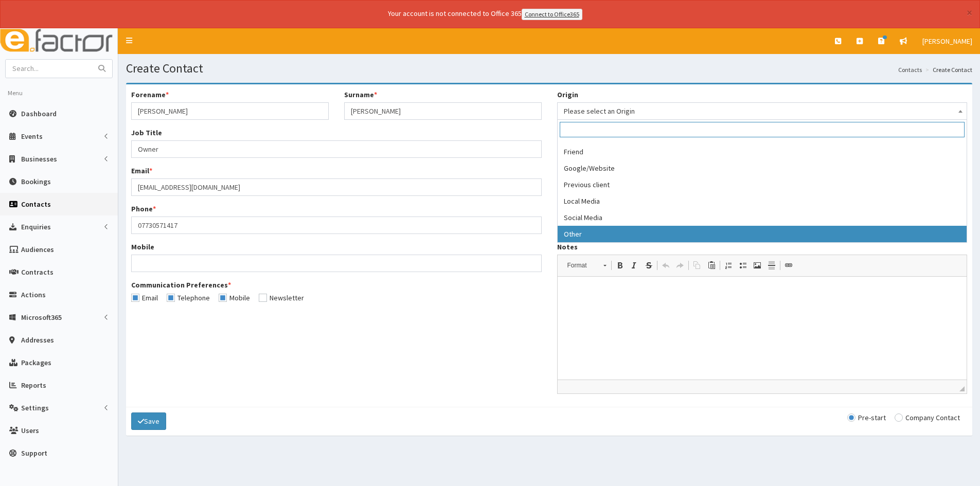 The width and height of the screenshot is (980, 486). What do you see at coordinates (772, 266) in the screenshot?
I see `a: Insert Horizontal Line` at bounding box center [772, 266].